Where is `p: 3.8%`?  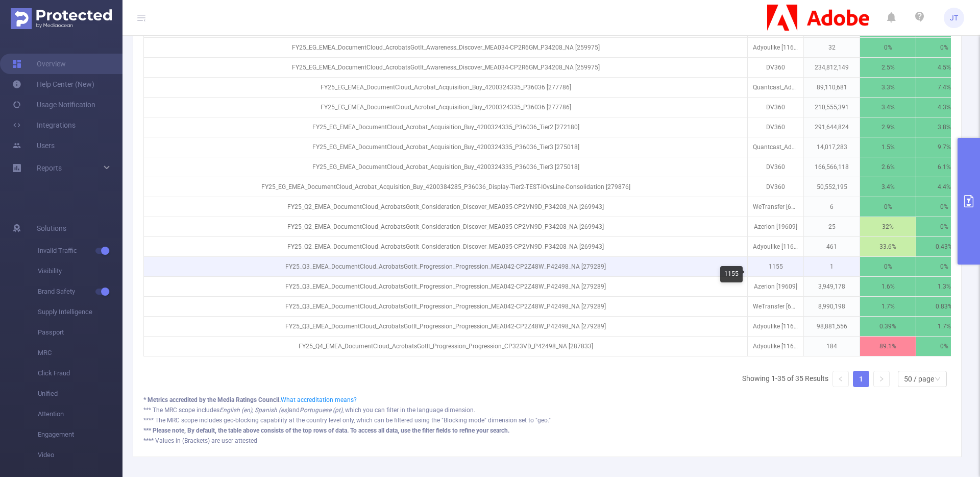 p: 3.8% is located at coordinates (943, 127).